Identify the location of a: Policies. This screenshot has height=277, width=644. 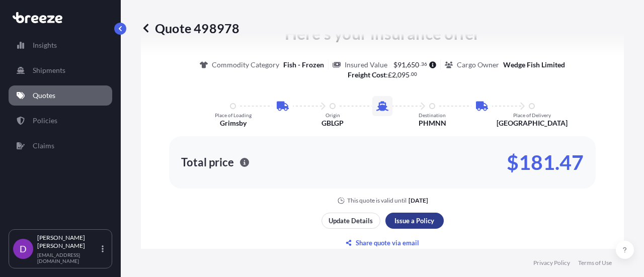
(61, 121).